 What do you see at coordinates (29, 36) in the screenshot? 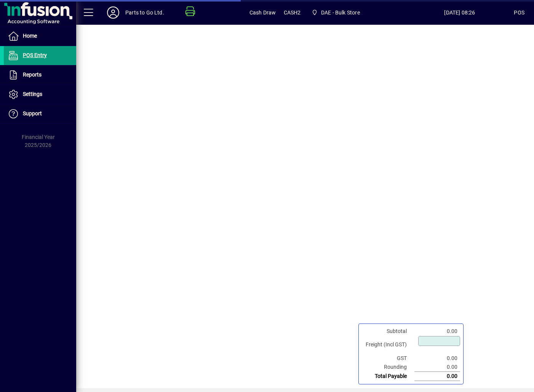
I see `span: Home` at bounding box center [29, 36].